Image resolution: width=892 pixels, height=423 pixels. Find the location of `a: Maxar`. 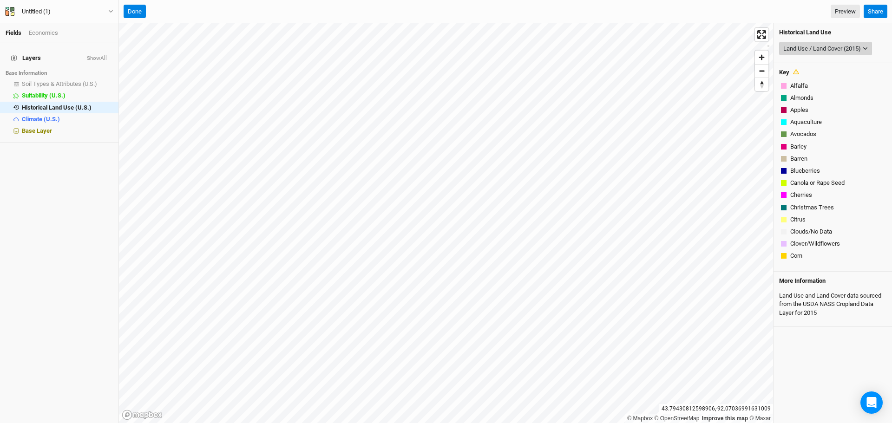

a: Maxar is located at coordinates (760, 419).